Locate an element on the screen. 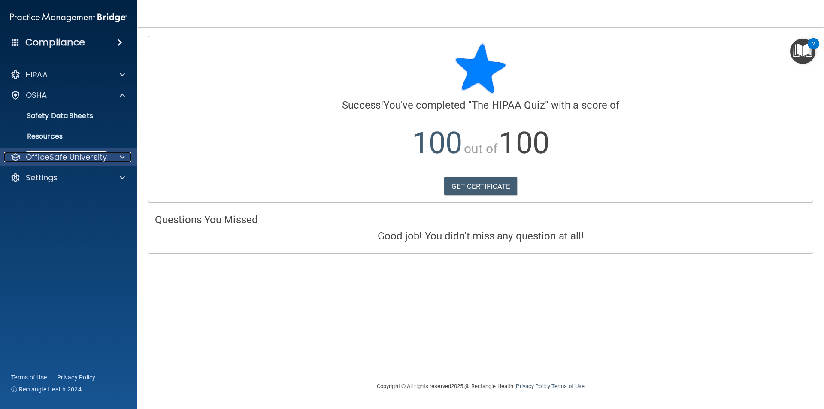 This screenshot has height=409, width=824. h4: Questions You Missed is located at coordinates (481, 220).